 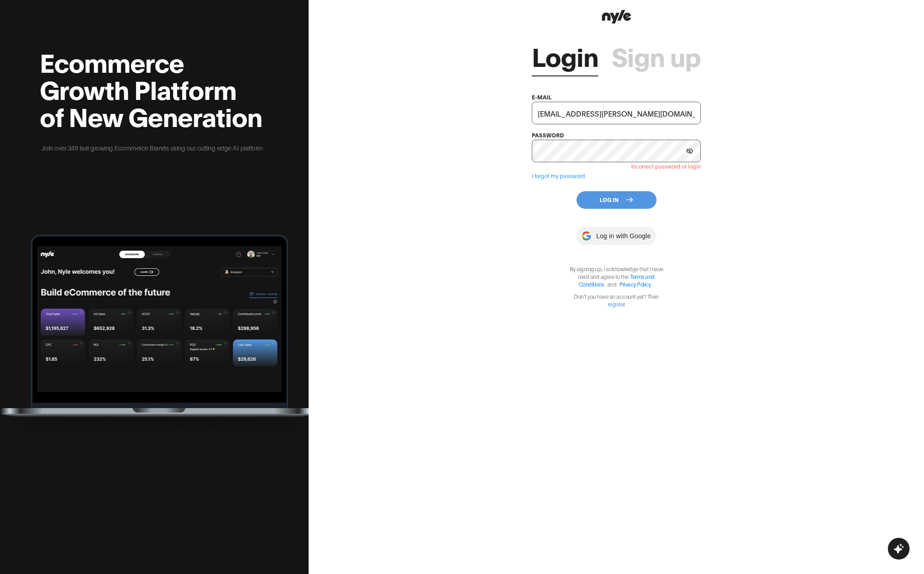 I want to click on a: Sign up, so click(x=656, y=56).